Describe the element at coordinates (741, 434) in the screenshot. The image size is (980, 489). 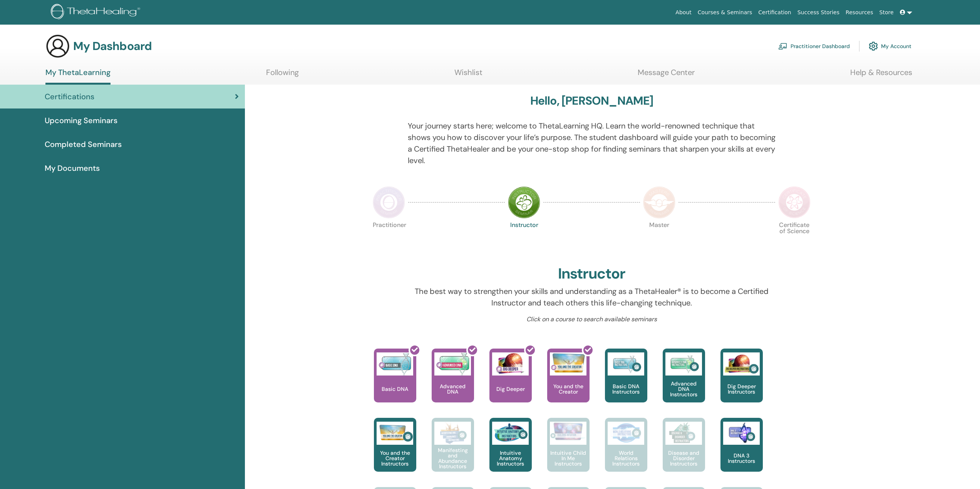
I see `img: DNA 3 Instructors` at that location.